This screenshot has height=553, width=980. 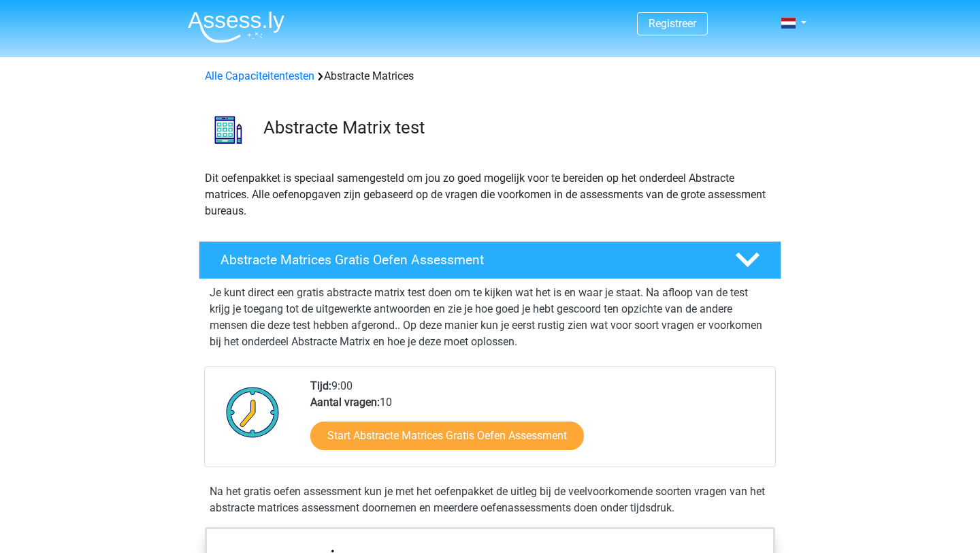 I want to click on b: Tijd:, so click(x=320, y=385).